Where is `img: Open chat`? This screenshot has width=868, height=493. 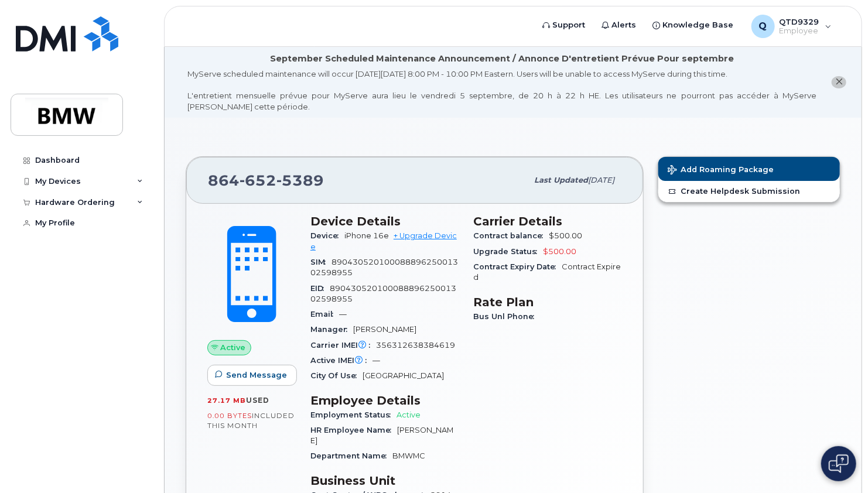 img: Open chat is located at coordinates (839, 463).